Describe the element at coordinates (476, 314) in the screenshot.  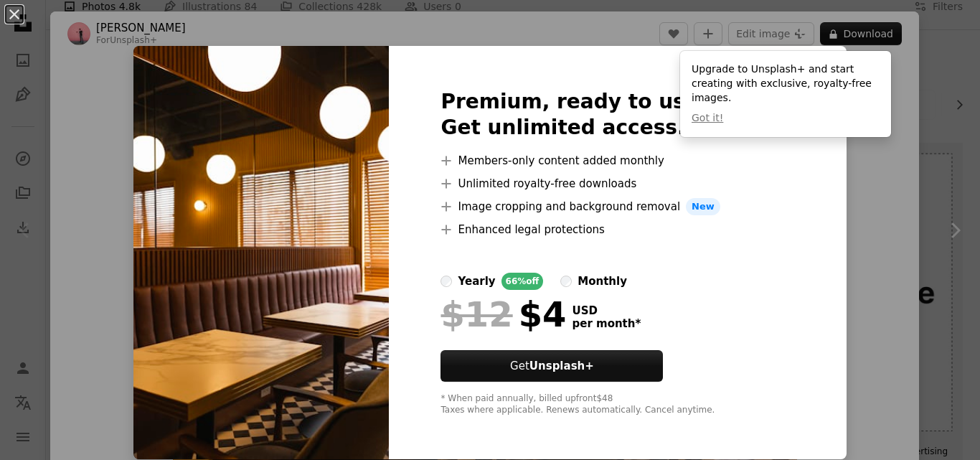
I see `span: $12` at that location.